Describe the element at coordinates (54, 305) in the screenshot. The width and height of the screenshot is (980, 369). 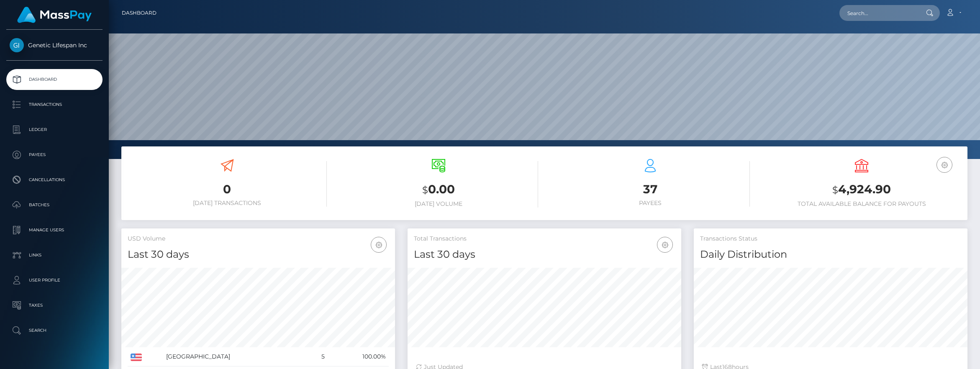
I see `p: Taxes` at that location.